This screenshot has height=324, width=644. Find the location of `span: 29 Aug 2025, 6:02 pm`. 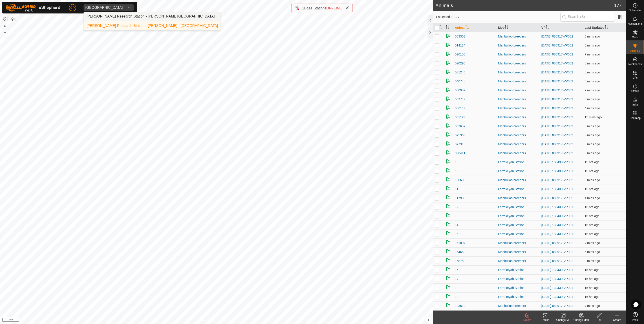

span: 29 Aug 2025, 6:02 pm is located at coordinates (592, 234).